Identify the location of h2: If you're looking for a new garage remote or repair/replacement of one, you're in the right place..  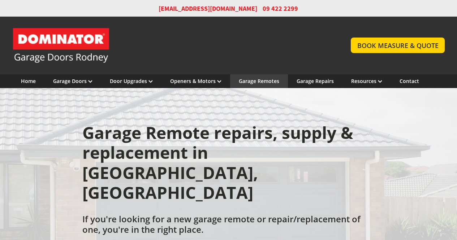
(229, 225).